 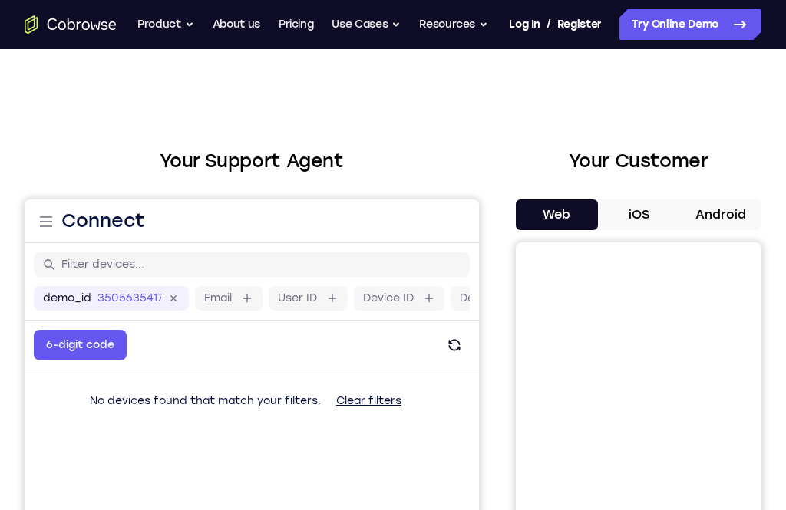 I want to click on button: Clear filters, so click(x=344, y=202).